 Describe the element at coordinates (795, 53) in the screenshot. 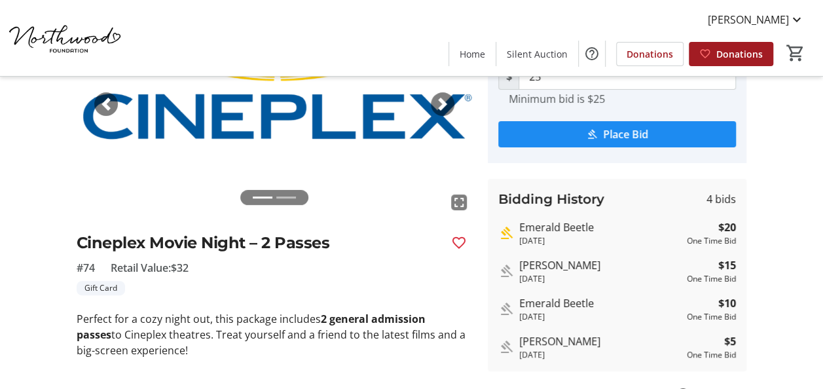

I see `button: Cart` at that location.